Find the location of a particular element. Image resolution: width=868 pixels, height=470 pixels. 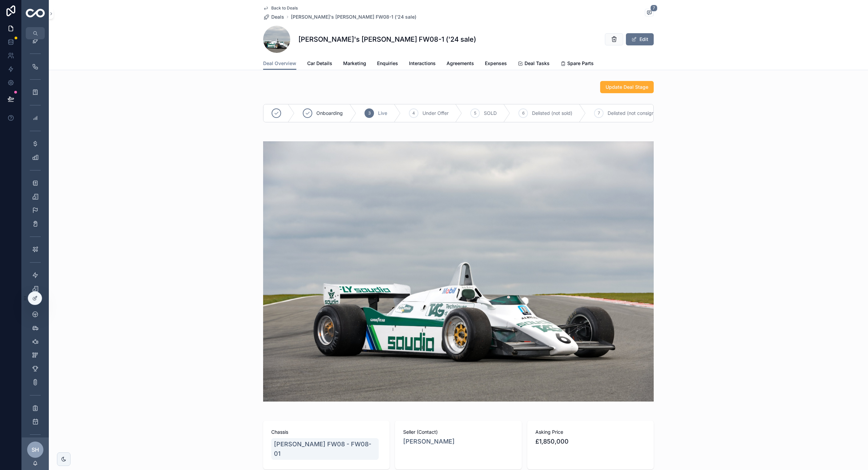

img: App logo is located at coordinates (35, 13).